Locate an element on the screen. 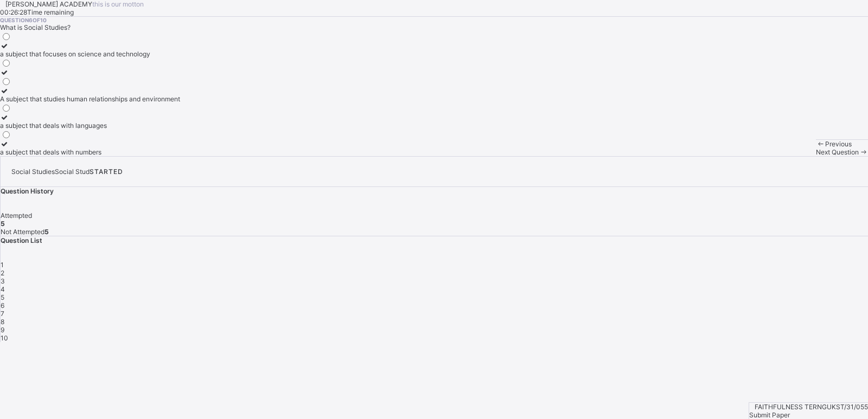 The width and height of the screenshot is (868, 419). span: Social Studies is located at coordinates (33, 172).